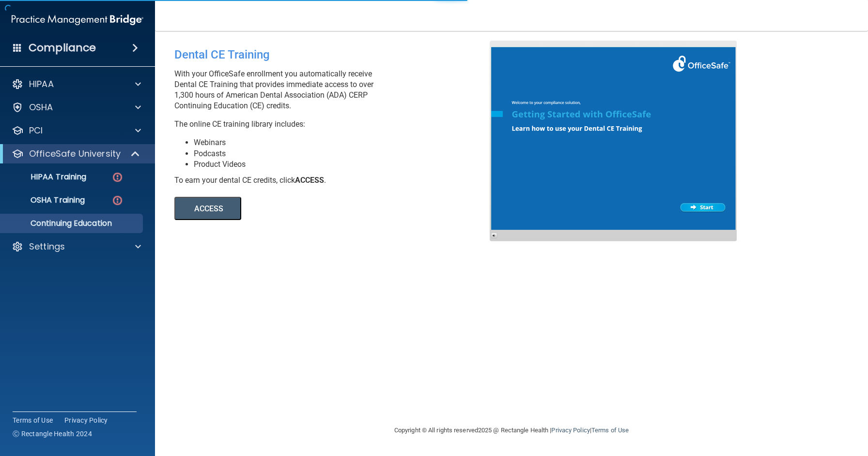 The image size is (868, 456). Describe the element at coordinates (512, 430) in the screenshot. I see `div: Copyright © All rights reserved 2025 @ Rectangle Health | |` at that location.